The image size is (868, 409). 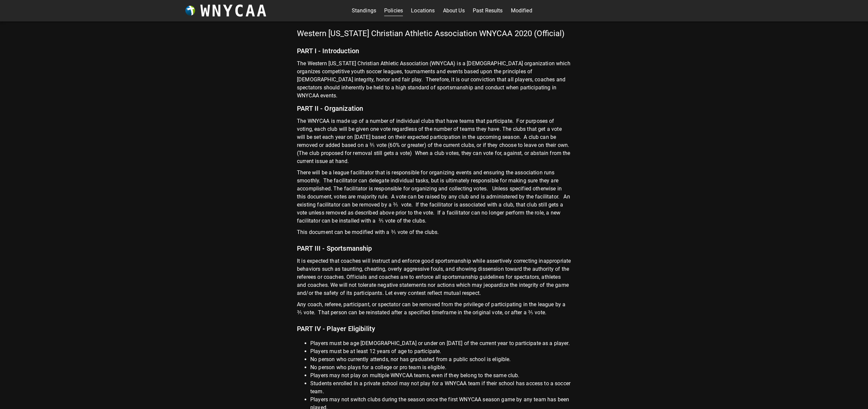 I want to click on p: This document can be modified with a ⅗ vote of the clubs., so click(x=434, y=234).